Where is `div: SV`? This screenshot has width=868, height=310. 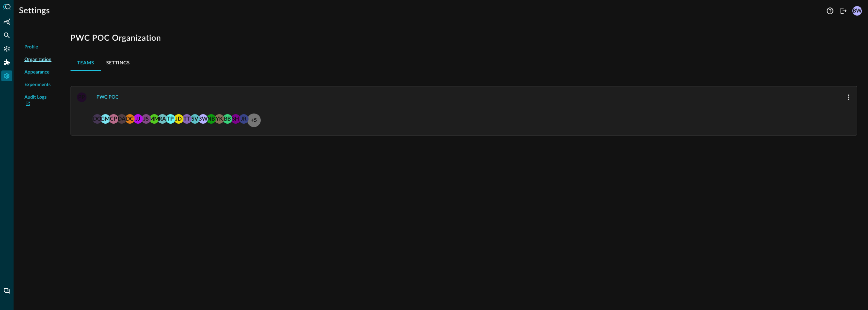
div: SV is located at coordinates (195, 119).